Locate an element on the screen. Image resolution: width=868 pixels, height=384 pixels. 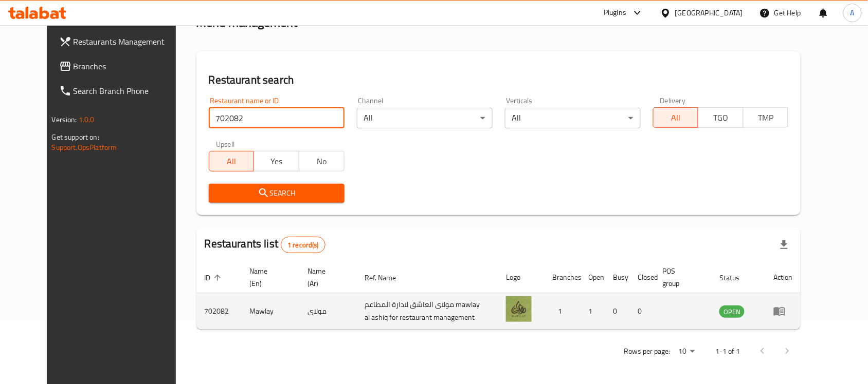
h2: Menu management is located at coordinates (247, 23).